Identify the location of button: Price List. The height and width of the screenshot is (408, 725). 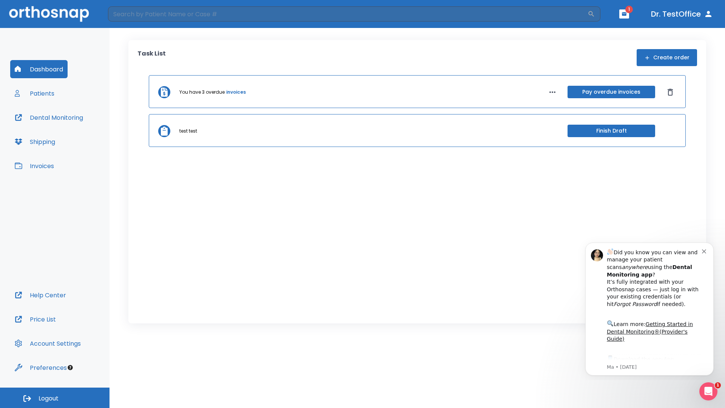
(35, 319).